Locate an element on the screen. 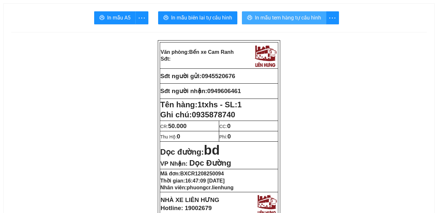 This screenshot has height=213, width=438. span: VP Nhận: is located at coordinates (174, 163).